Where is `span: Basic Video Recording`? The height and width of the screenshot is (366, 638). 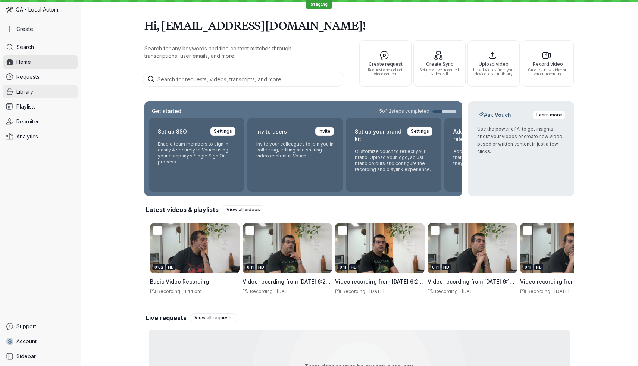 span: Basic Video Recording is located at coordinates (179, 281).